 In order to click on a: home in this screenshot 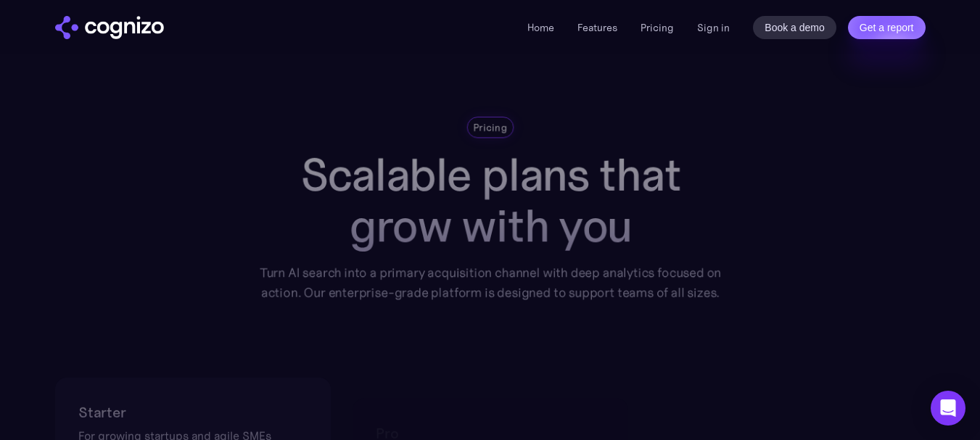, I will do `click(110, 28)`.